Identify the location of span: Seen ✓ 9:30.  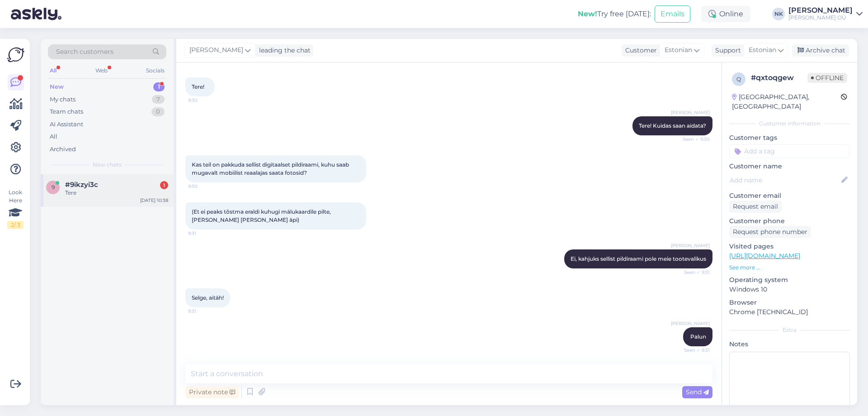
(693, 139).